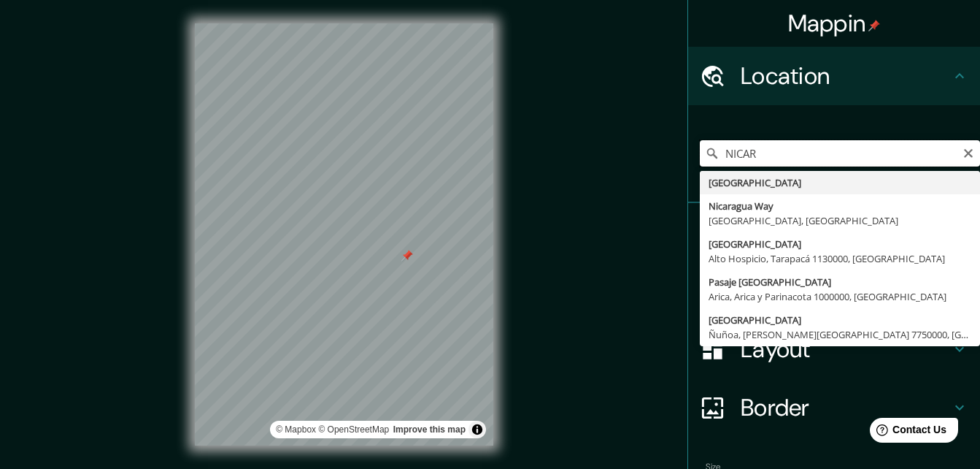  What do you see at coordinates (846, 349) in the screenshot?
I see `h4: Layout` at bounding box center [846, 349].